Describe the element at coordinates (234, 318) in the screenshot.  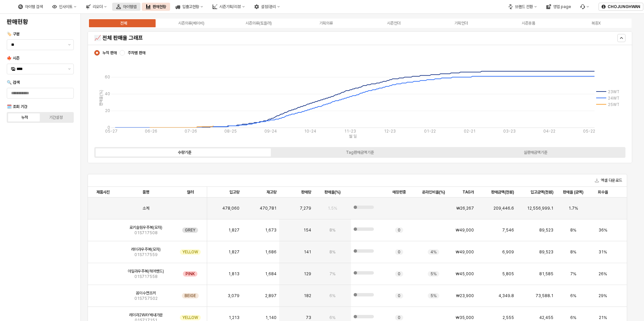
I see `span: 1,213` at that location.